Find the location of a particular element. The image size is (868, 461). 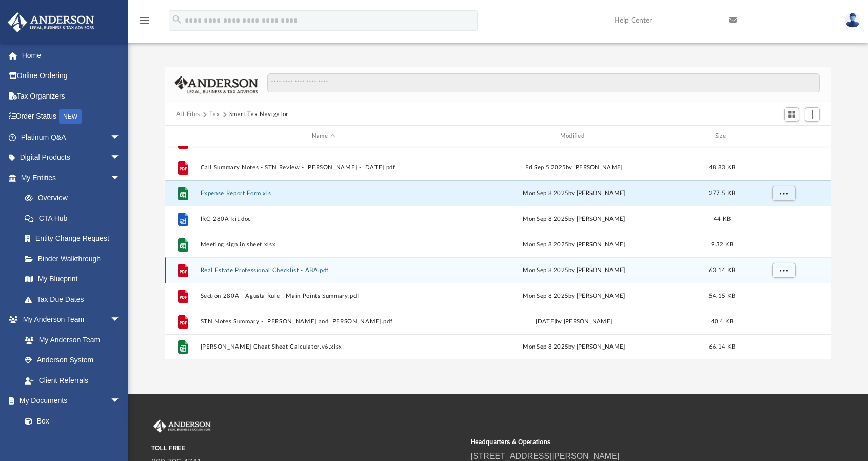

span: 9.32 KB is located at coordinates (722, 244).